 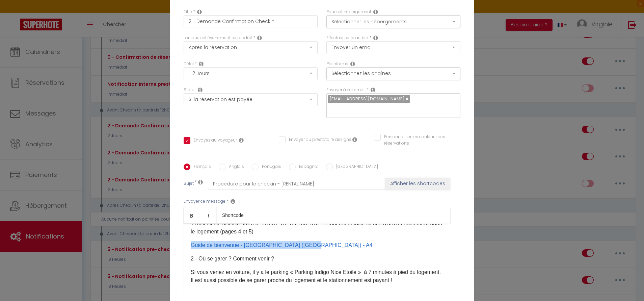 I want to click on i: Action Type, so click(x=376, y=38).